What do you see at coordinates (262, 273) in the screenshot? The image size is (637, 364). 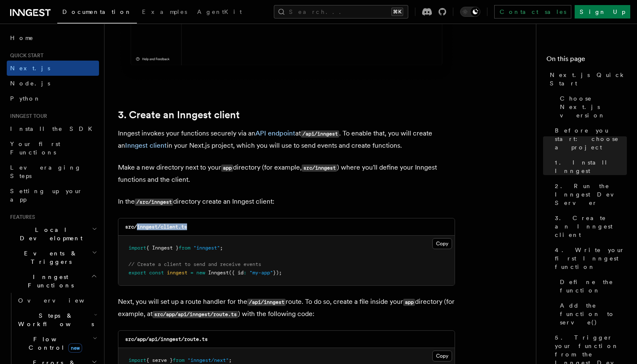 I see `span: "my-app"` at bounding box center [262, 273].